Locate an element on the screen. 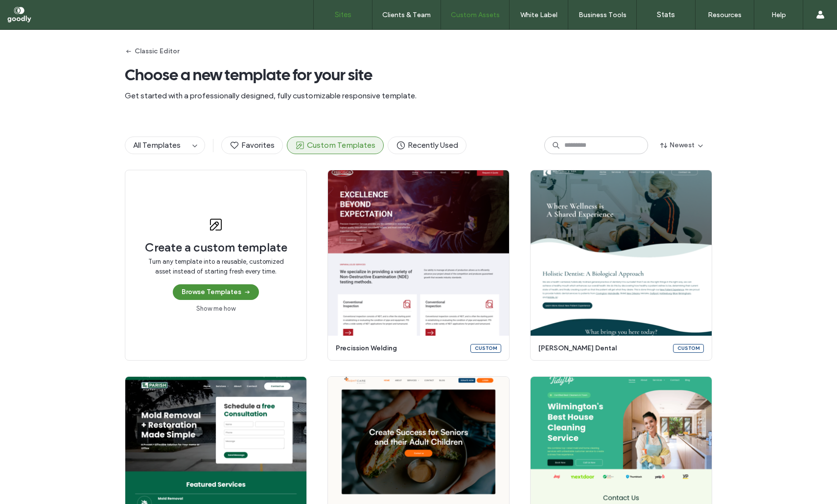 This screenshot has height=504, width=837. label: Business Tools is located at coordinates (602, 14).